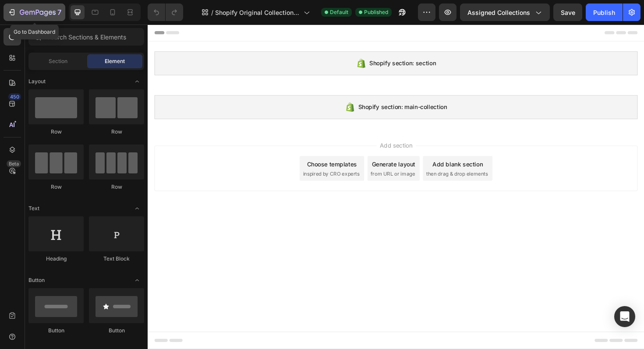 Image resolution: width=644 pixels, height=349 pixels. I want to click on div: Generate layout, so click(260, 148).